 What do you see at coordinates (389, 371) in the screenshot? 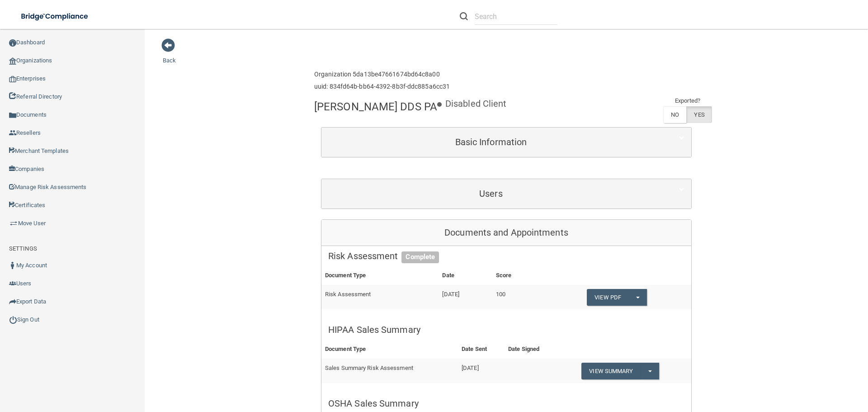
I see `td: Sales Summary Risk Assessment` at bounding box center [389, 371].